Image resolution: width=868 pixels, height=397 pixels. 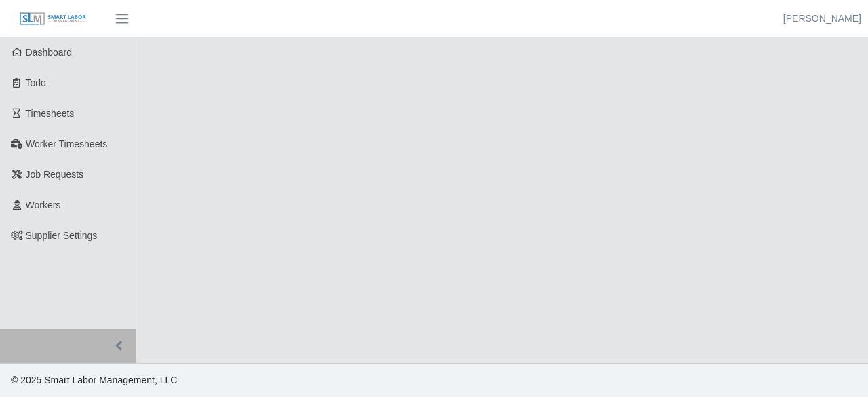 I want to click on span: Supplier Settings, so click(x=62, y=235).